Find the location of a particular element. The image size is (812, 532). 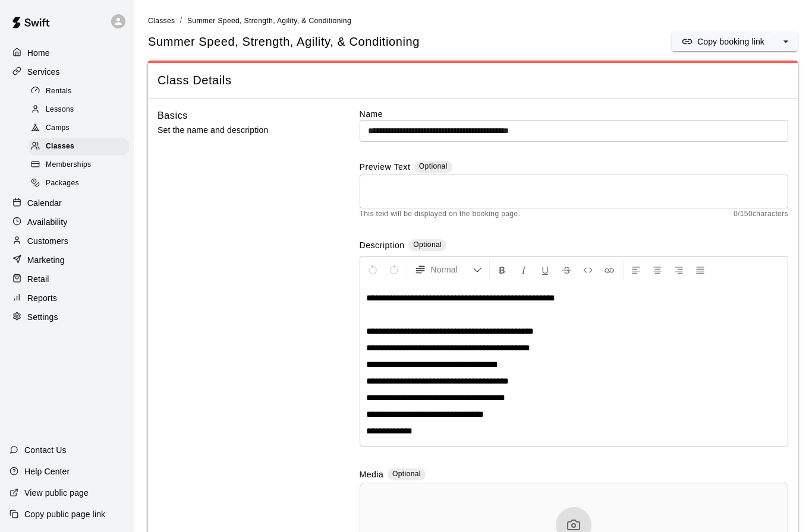

span: Normal is located at coordinates (452, 270).